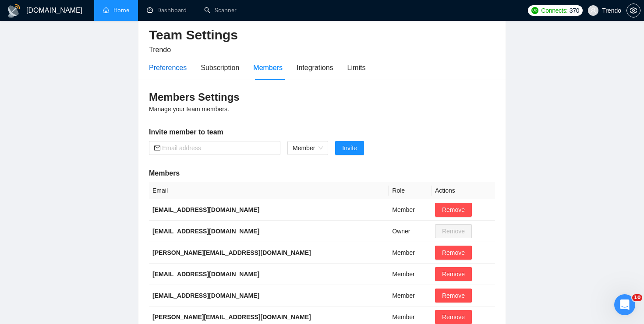 The image size is (644, 324). I want to click on img: upwork-logo.png, so click(535, 10).